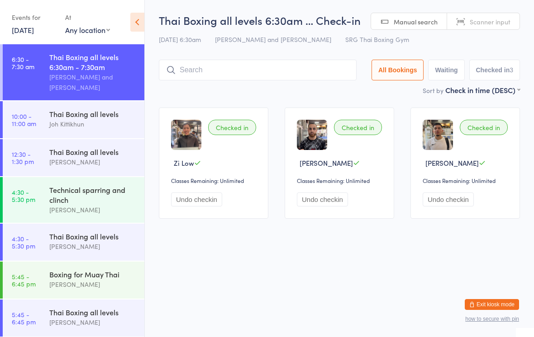 The image size is (534, 337). What do you see at coordinates (492, 305) in the screenshot?
I see `button: Exit kiosk mode` at bounding box center [492, 305].